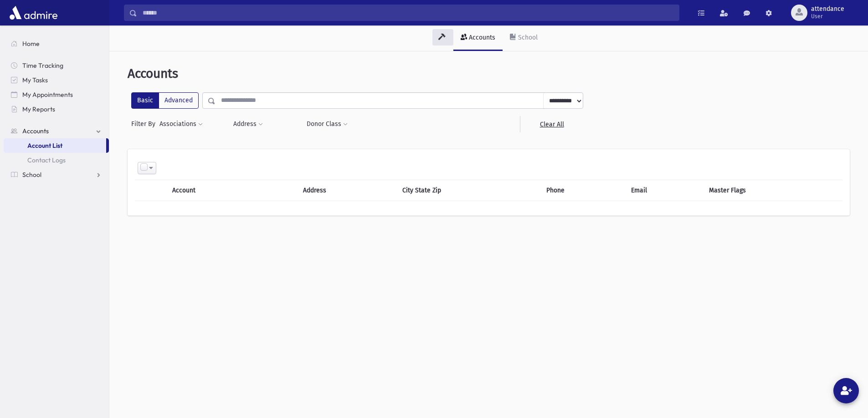 The image size is (868, 418). Describe the element at coordinates (348, 190) in the screenshot. I see `th: Address` at that location.